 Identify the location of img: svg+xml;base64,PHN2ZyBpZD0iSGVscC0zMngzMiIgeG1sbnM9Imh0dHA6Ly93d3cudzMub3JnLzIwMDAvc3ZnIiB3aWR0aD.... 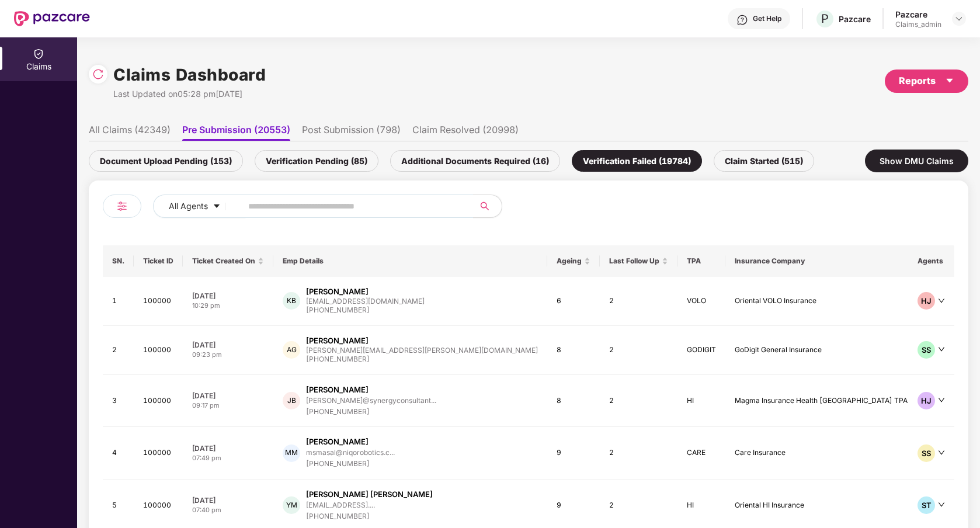
(742, 20).